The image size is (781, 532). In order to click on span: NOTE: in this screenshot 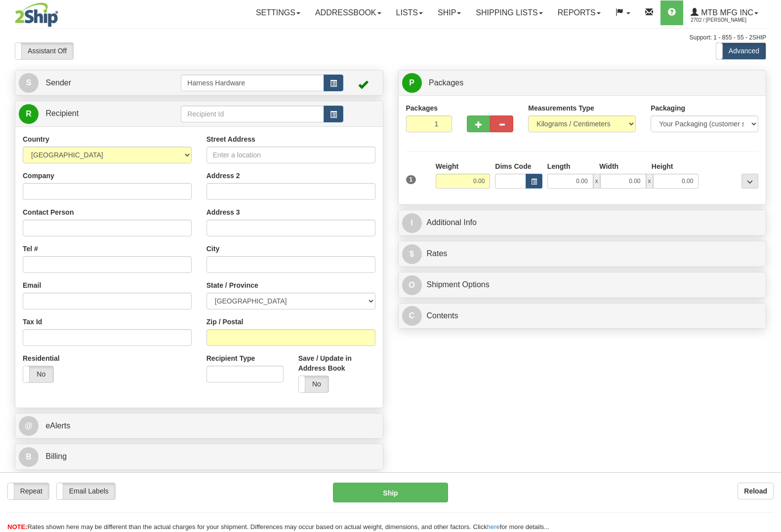, I will do `click(17, 527)`.